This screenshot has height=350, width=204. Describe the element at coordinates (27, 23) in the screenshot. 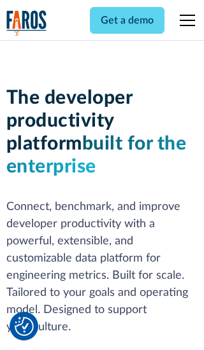

I see `a: home` at that location.